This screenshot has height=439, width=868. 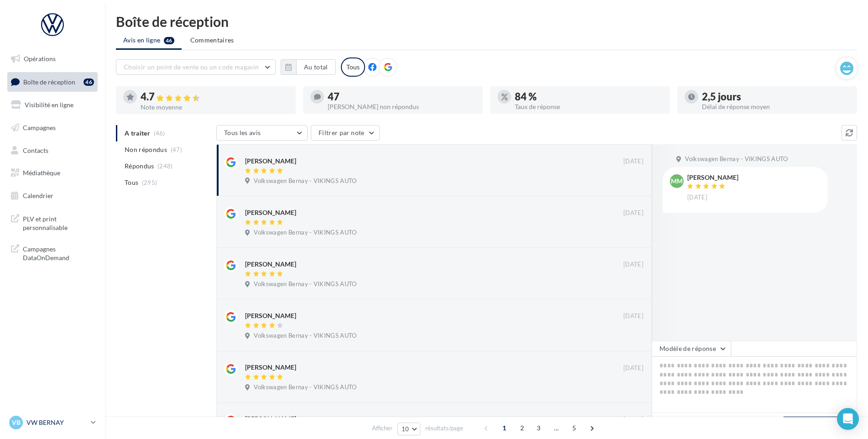 I want to click on span: 5, so click(x=574, y=428).